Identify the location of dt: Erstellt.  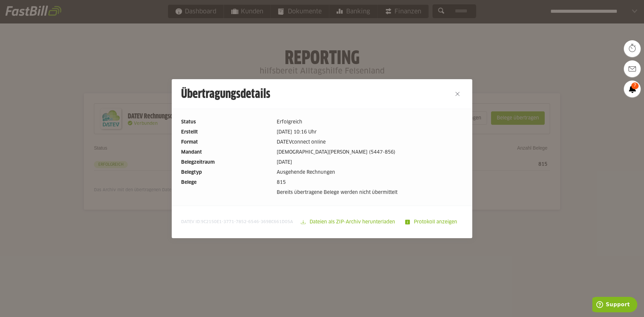
(226, 132).